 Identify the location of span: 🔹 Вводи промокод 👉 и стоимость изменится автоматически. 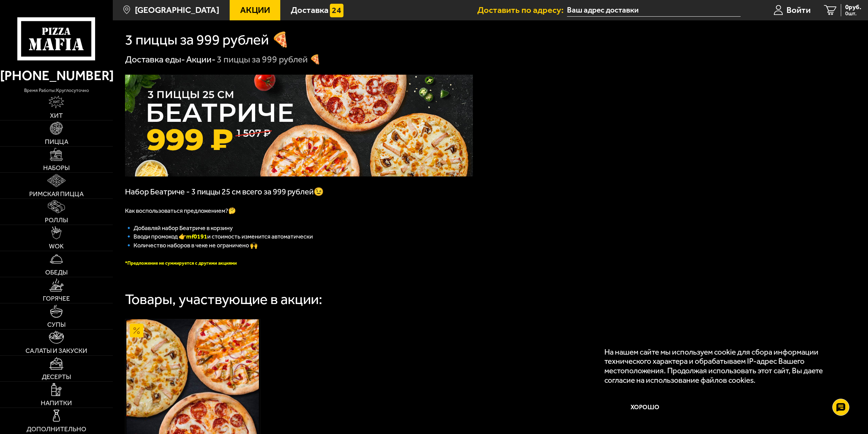
(219, 236).